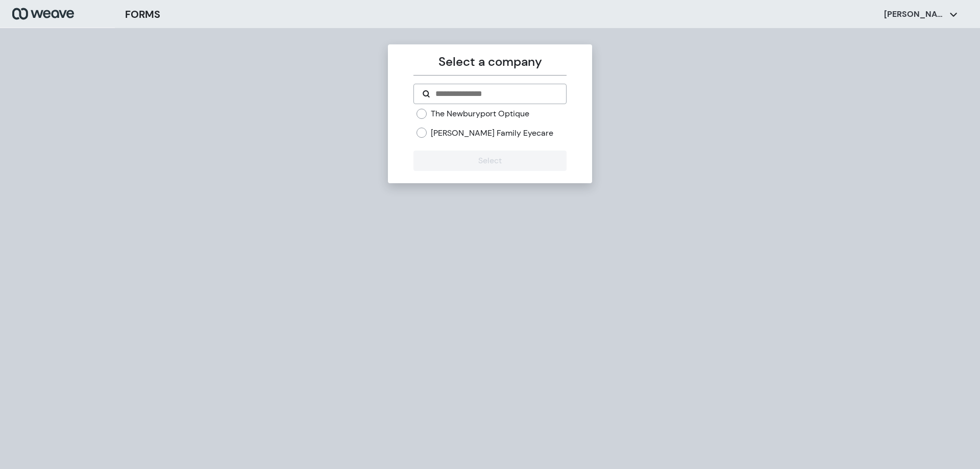  I want to click on p: Select a company, so click(490, 62).